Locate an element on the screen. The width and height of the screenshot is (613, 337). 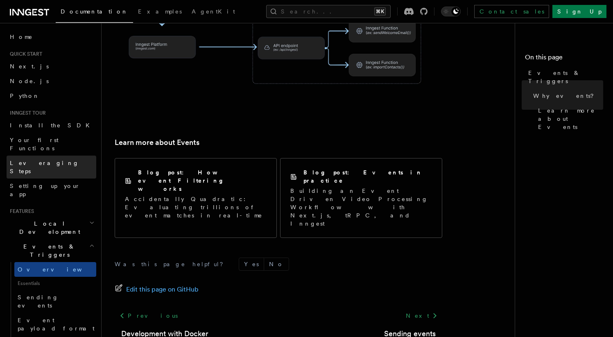
a: Your first Functions is located at coordinates (51, 144).